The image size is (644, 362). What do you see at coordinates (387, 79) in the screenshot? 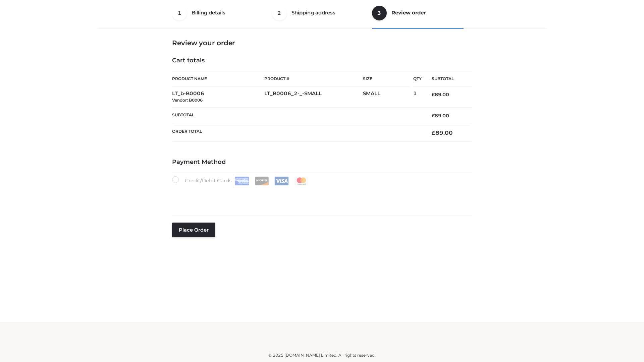
I see `th: Size` at bounding box center [387, 79].